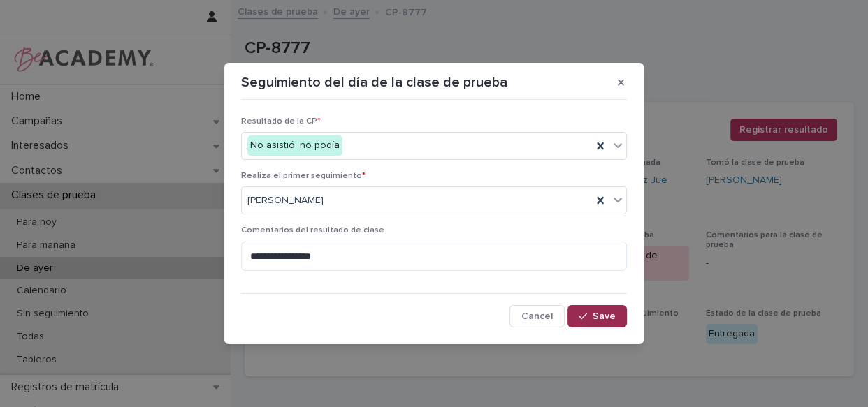  I want to click on button: Cancel, so click(537, 316).